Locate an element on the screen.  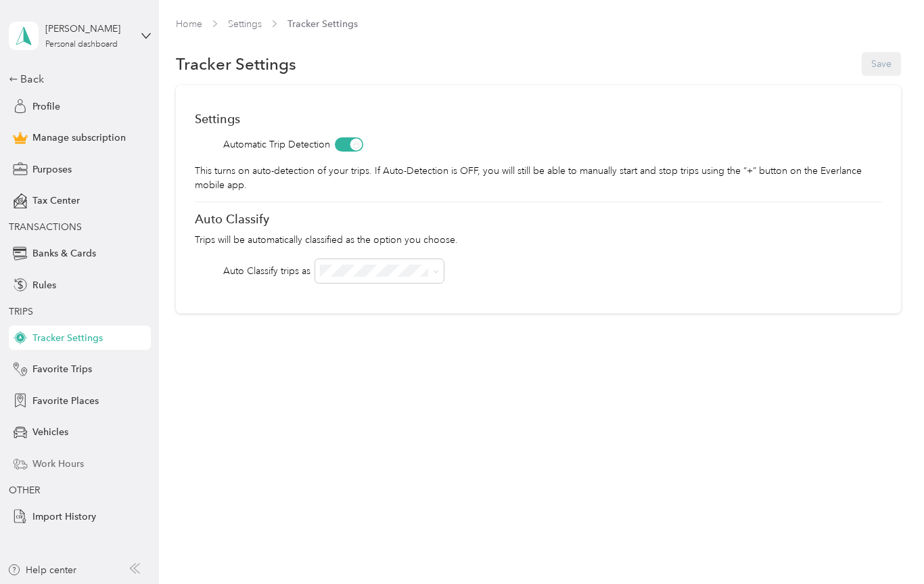
span: Automatic Trip Detection is located at coordinates (276, 144).